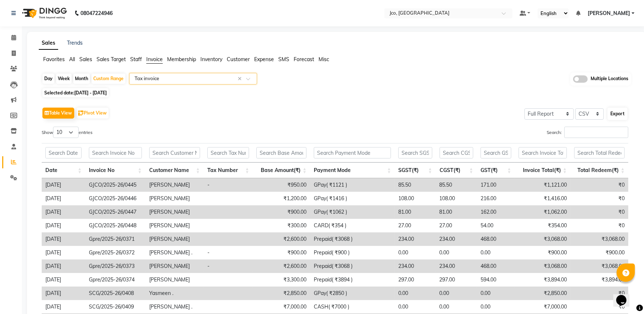  I want to click on img: pivot.png, so click(81, 113).